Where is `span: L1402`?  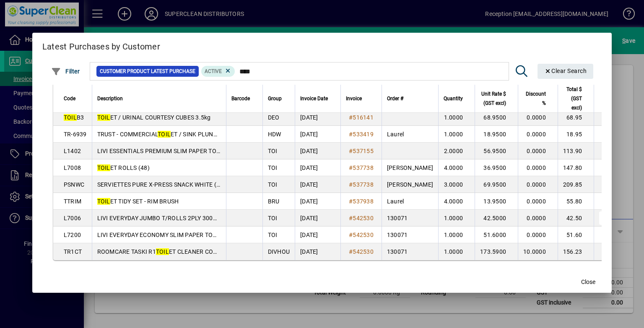
span: L1402 is located at coordinates (72, 151).